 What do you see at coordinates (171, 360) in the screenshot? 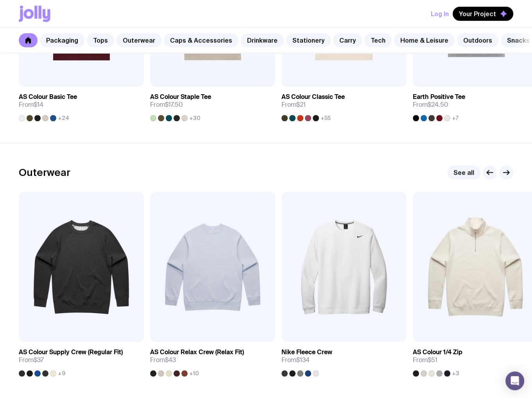
I see `span: $43` at bounding box center [171, 360].